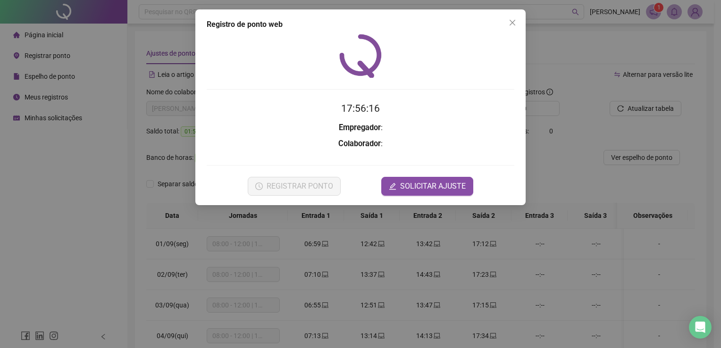 The image size is (721, 348). I want to click on strong: Empregador, so click(360, 127).